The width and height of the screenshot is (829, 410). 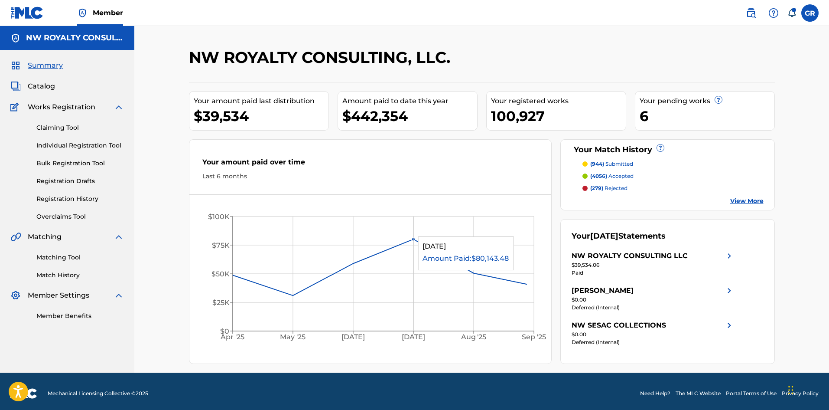 What do you see at coordinates (80, 145) in the screenshot?
I see `a: Individual Registration Tool` at bounding box center [80, 145].